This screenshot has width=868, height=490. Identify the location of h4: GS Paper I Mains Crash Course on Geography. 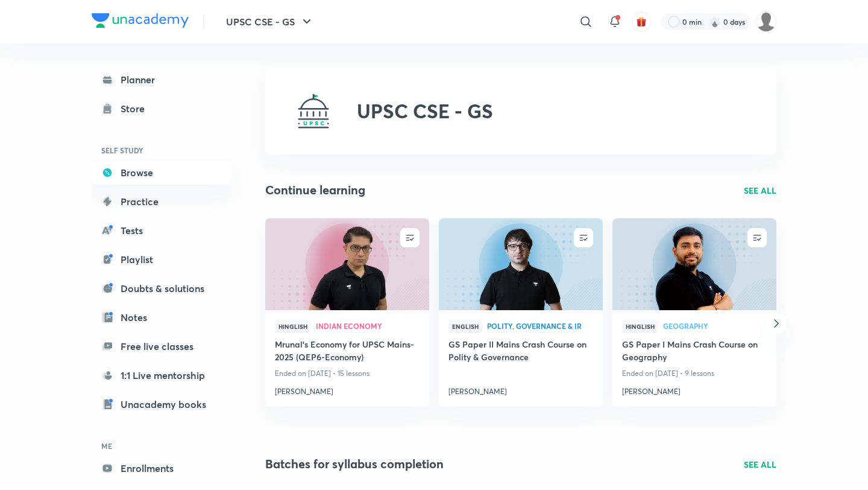
(694, 352).